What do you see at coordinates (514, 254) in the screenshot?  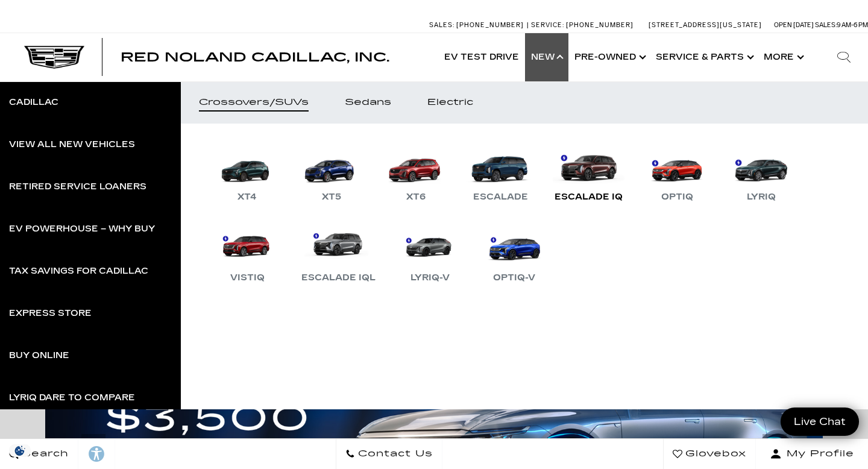 I see `a: OPTIQ-V` at bounding box center [514, 254].